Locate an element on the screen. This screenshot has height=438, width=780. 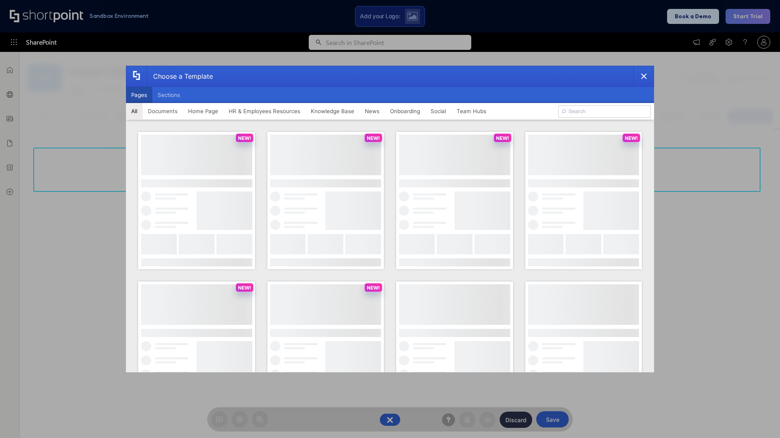
button: All is located at coordinates (134, 111).